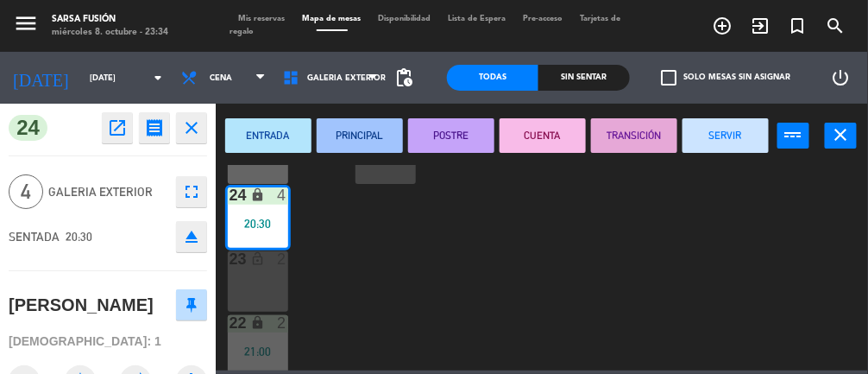 This screenshot has width=868, height=374. I want to click on i: lock_open, so click(257, 258).